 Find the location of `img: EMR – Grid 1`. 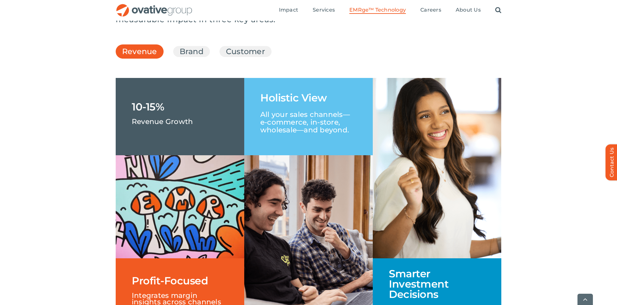

img: EMR – Grid 1 is located at coordinates (180, 206).